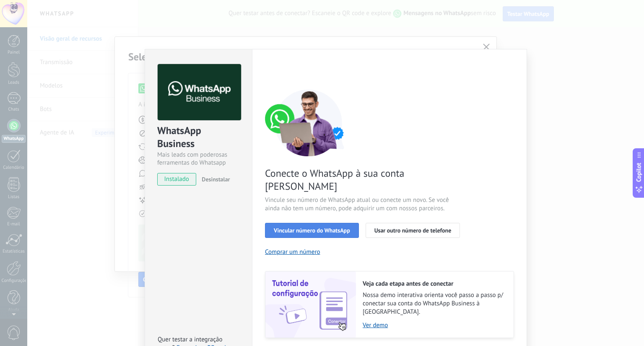  I want to click on button: Vincular número do WhatsApp, so click(312, 231).